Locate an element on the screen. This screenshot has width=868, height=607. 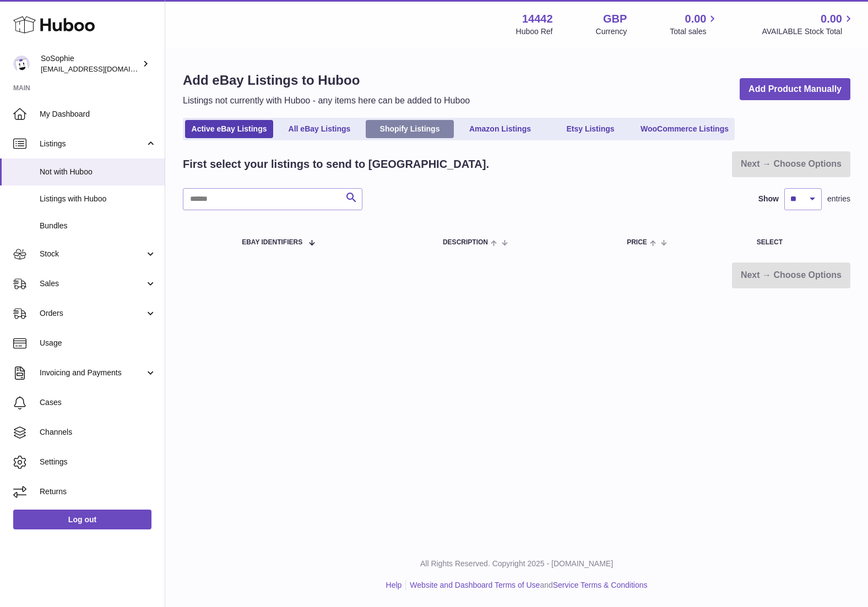
img: info@thebigclick.co.uk is located at coordinates (21, 64).